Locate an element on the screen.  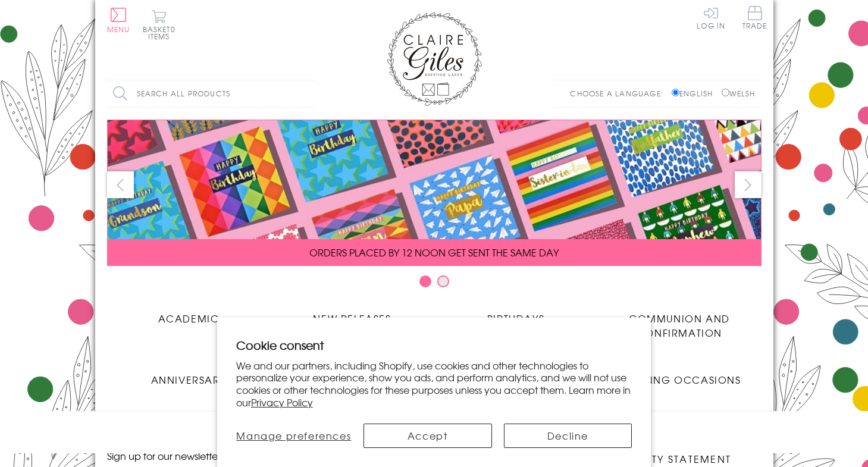
a: Privacy Policy is located at coordinates (282, 402).